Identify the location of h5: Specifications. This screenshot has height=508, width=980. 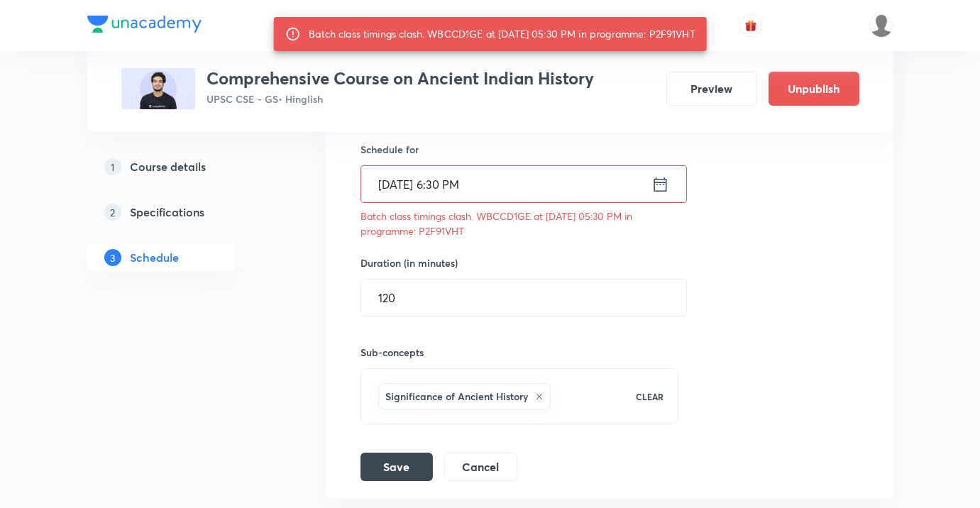
(167, 212).